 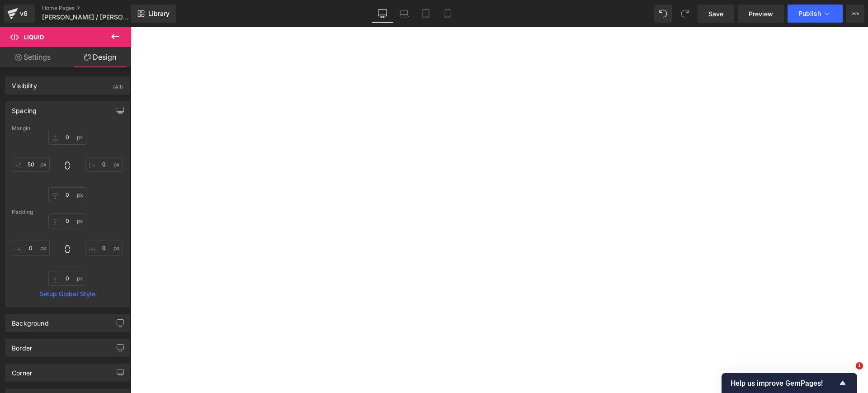 What do you see at coordinates (784, 383) in the screenshot?
I see `span: Help us improve GemPages!` at bounding box center [784, 383].